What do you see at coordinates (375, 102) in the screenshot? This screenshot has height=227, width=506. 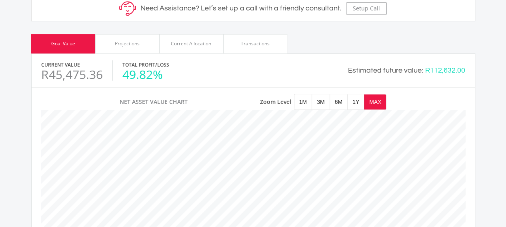 I see `span: MAX` at bounding box center [375, 102].